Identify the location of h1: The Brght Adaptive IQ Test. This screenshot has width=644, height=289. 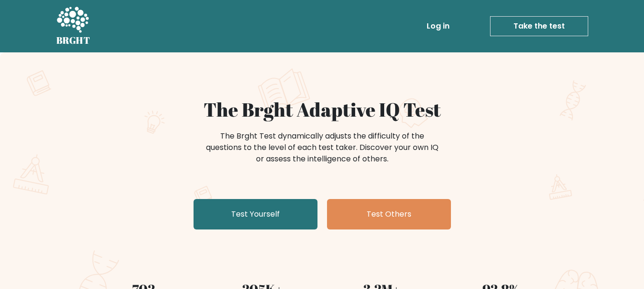
(322, 110).